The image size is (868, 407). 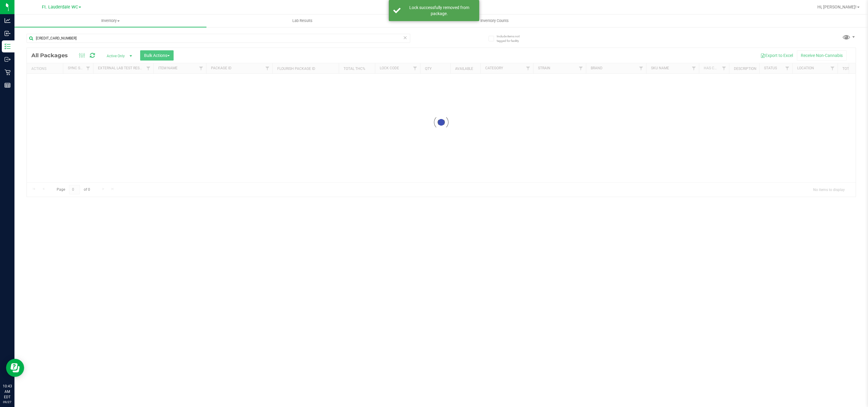 I want to click on inline-svg: Analytics, so click(x=8, y=21).